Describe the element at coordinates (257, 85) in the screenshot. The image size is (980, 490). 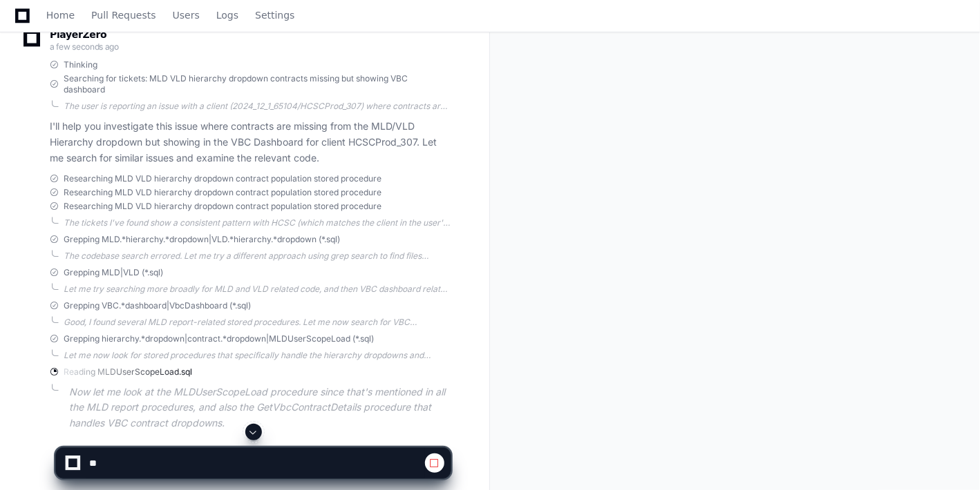
I see `span: Searching for tickets: MLD VLD hierarchy dropdown contracts missing but showing VBC dashboard` at that location.